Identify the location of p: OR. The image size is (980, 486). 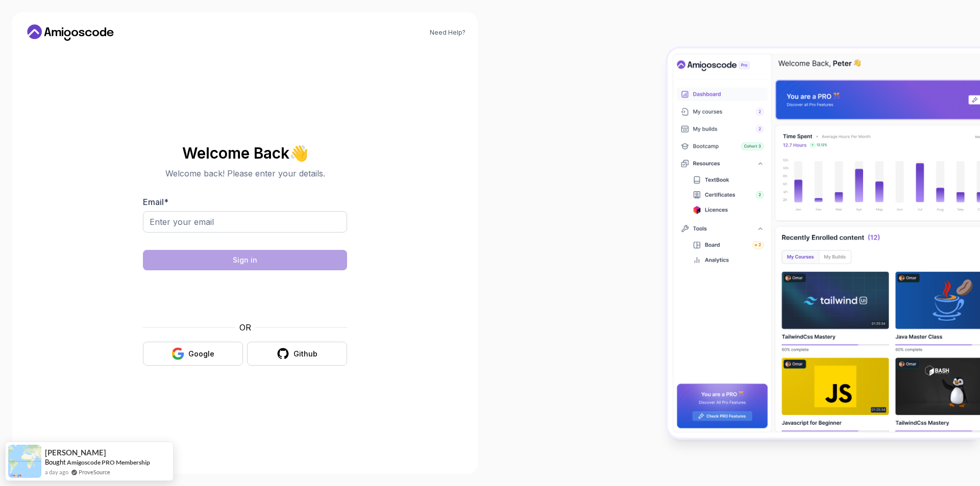
(245, 327).